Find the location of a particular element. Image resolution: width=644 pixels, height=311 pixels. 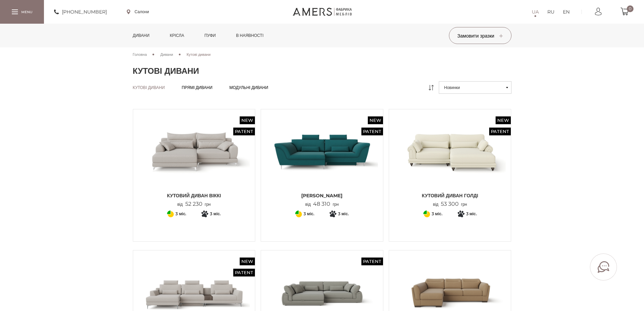

span: Прямі дивани is located at coordinates (196, 87).